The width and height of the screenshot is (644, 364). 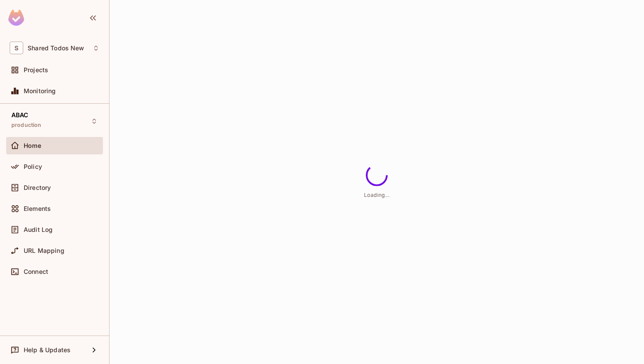 What do you see at coordinates (44, 251) in the screenshot?
I see `span: URL Mapping` at bounding box center [44, 251].